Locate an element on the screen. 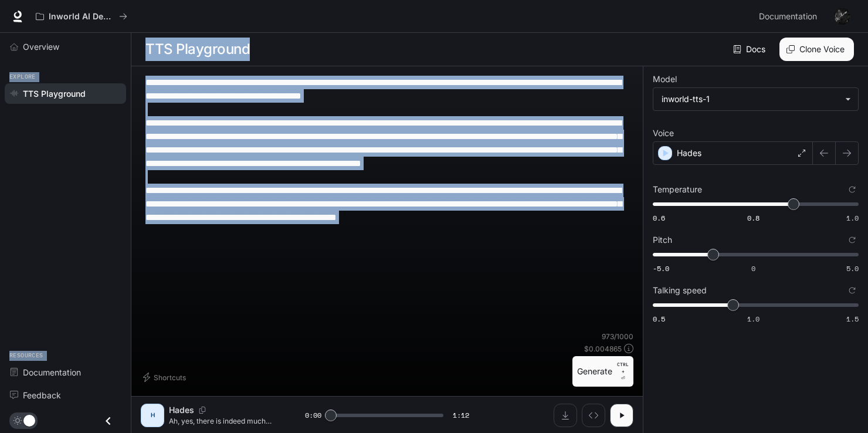 The width and height of the screenshot is (868, 433). button: Shortcuts is located at coordinates (165, 377).